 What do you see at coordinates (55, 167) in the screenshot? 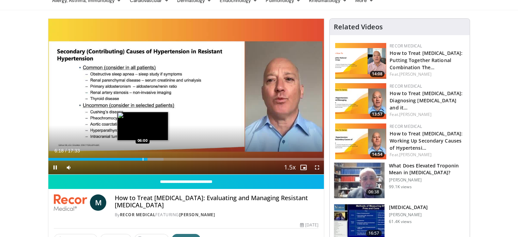
I see `button: Pause` at bounding box center [55, 167].